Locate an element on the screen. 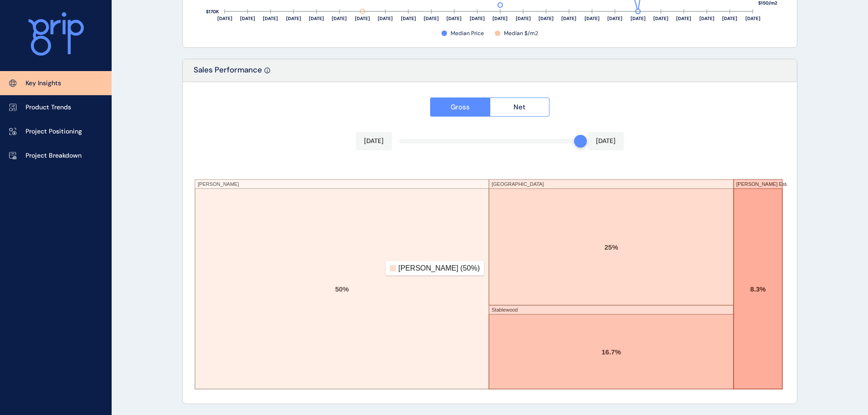 The image size is (868, 415). span: Net is located at coordinates (519, 107).